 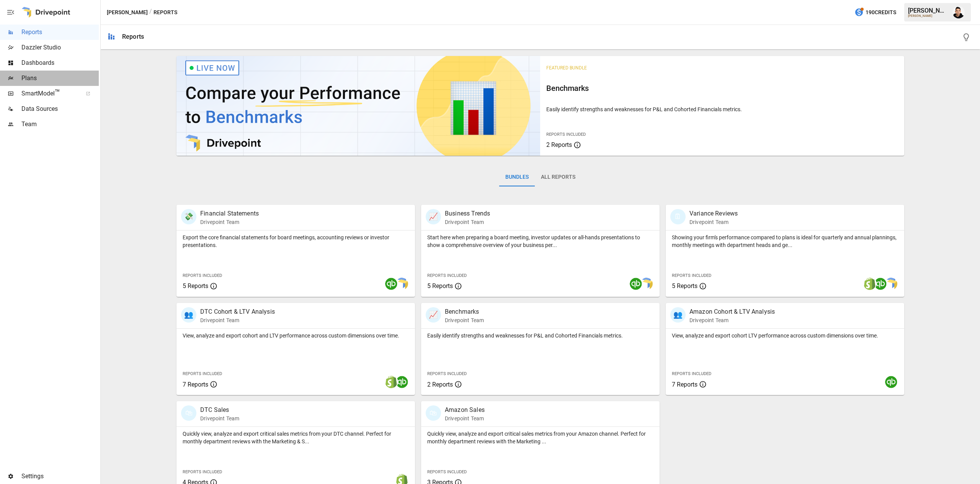 What do you see at coordinates (295, 336) in the screenshot?
I see `p: View, analyze and export cohort and LTV performance across custom dimensions over time.` at bounding box center [295, 336].